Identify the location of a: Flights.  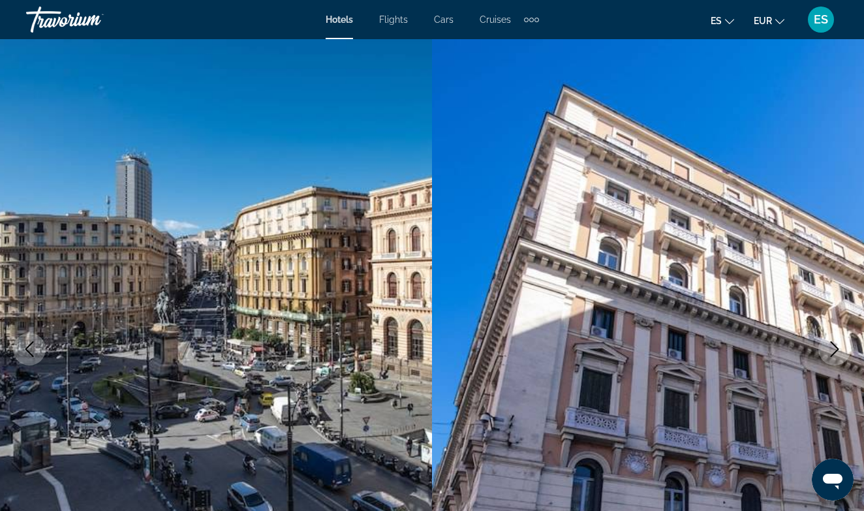
(394, 20).